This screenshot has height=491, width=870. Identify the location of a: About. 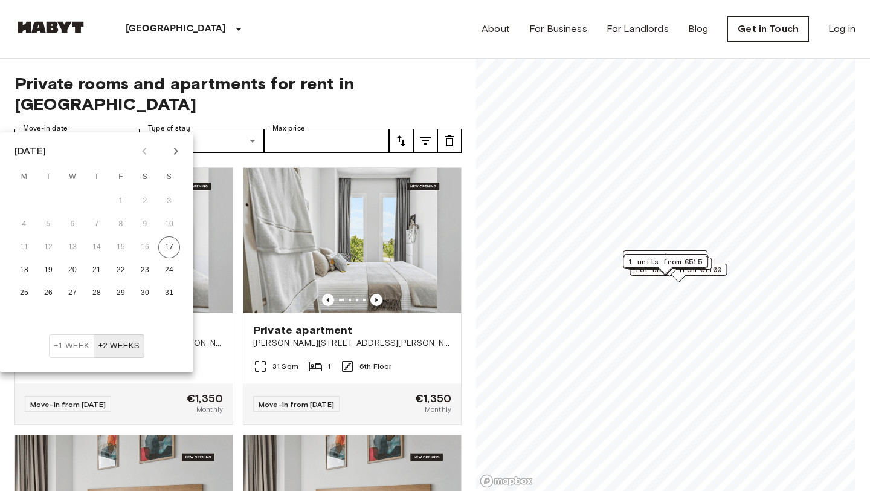
(496, 29).